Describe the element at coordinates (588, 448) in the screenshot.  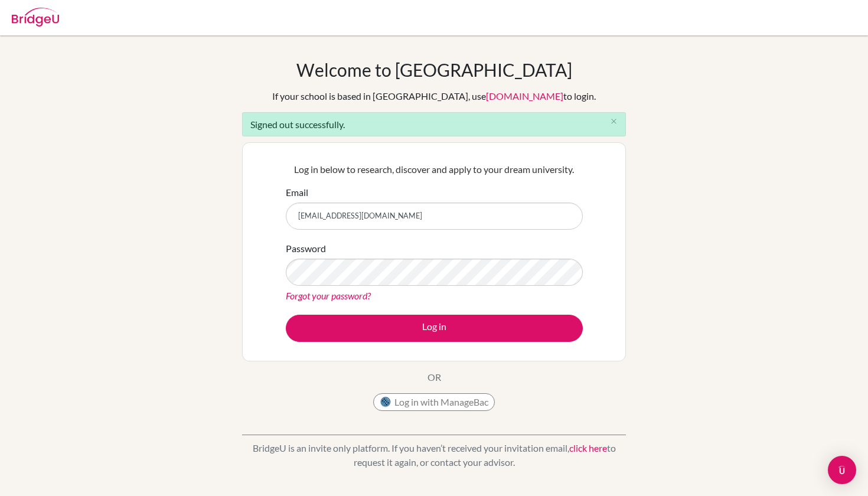
I see `a: click here` at that location.